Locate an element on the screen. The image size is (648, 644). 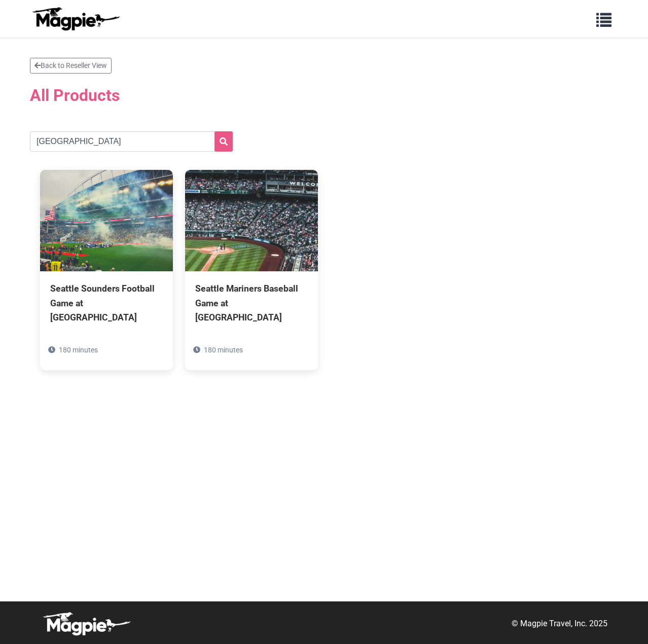
img: logo-ab69f6fb50320c5b225c76a69d11143b.png is located at coordinates (75, 18).